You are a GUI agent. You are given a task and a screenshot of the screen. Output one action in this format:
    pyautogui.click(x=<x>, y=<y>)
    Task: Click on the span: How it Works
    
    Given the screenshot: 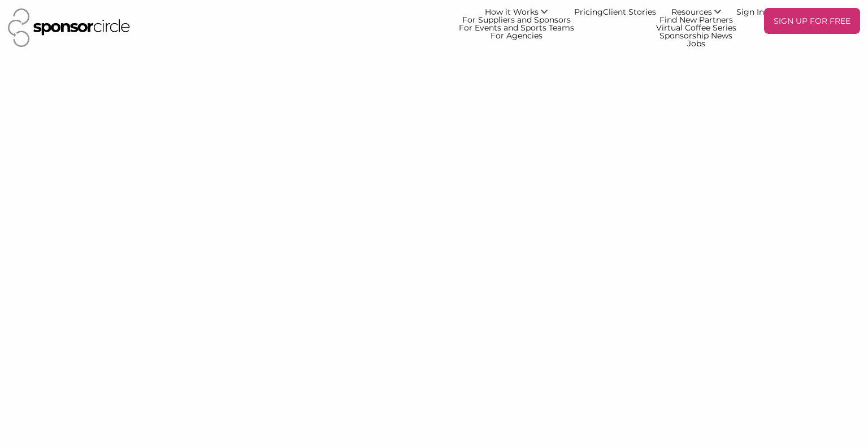 What is the action you would take?
    pyautogui.click(x=512, y=12)
    